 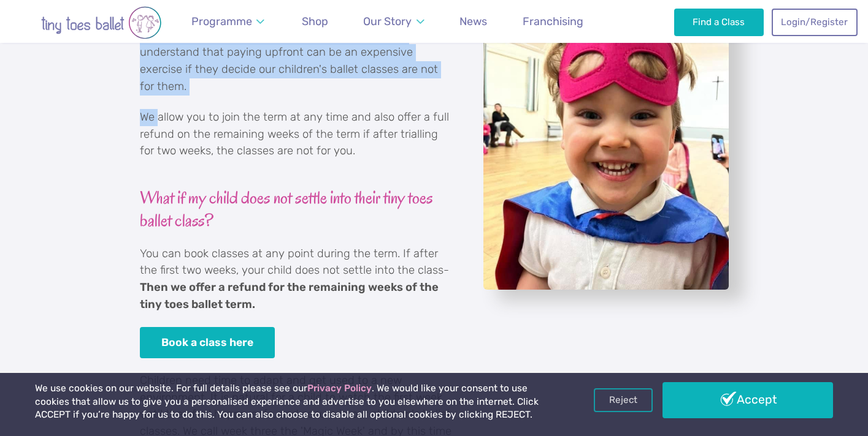 I want to click on a: Shop, so click(x=315, y=22).